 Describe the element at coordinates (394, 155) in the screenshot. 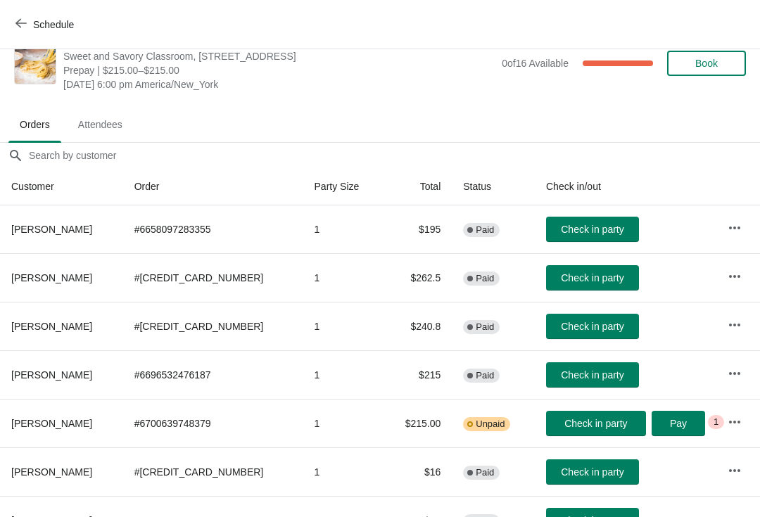

I see `input: Search by customer` at that location.